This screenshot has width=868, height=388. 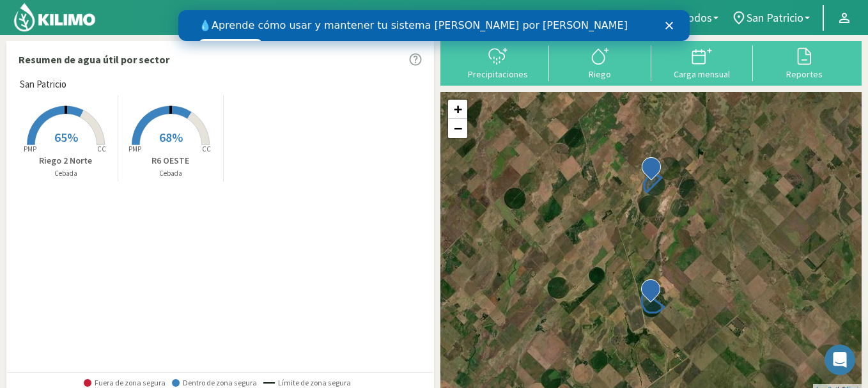 What do you see at coordinates (170, 160) in the screenshot?
I see `p: R6 OESTE` at bounding box center [170, 160].